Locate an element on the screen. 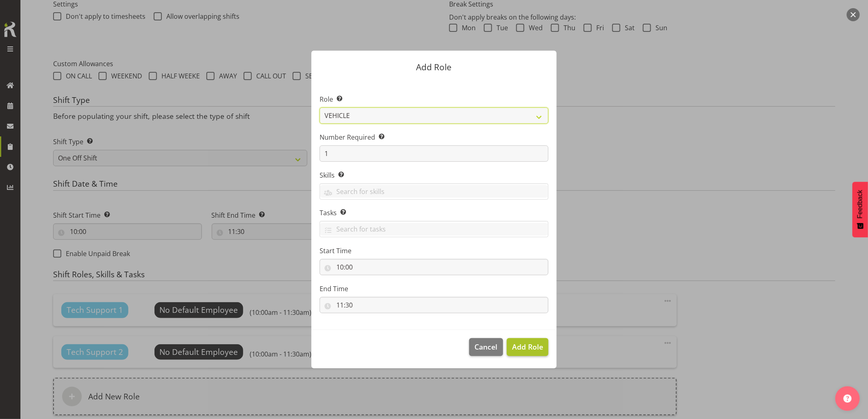 The image size is (868, 419). label: Number Required is located at coordinates (434, 137).